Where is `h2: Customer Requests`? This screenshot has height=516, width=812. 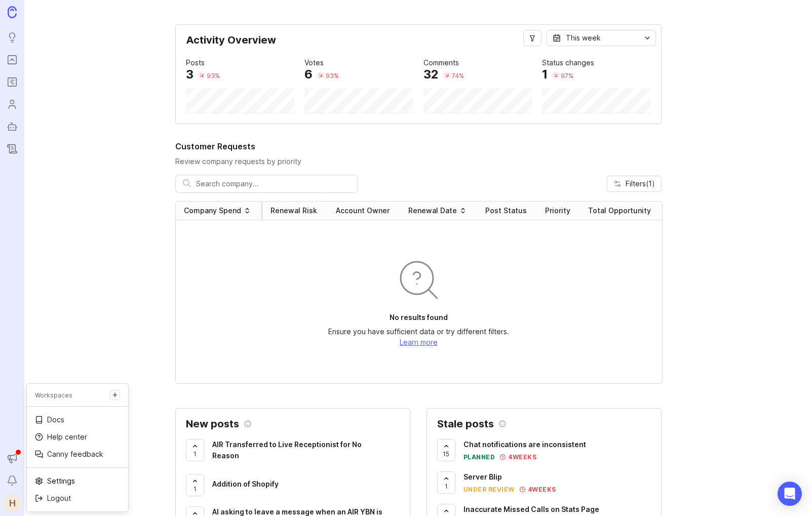 h2: Customer Requests is located at coordinates (418, 147).